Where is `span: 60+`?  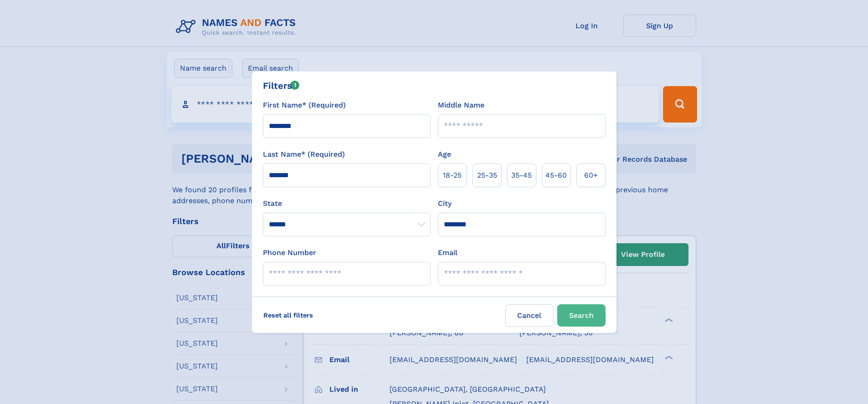
span: 60+ is located at coordinates (591, 175).